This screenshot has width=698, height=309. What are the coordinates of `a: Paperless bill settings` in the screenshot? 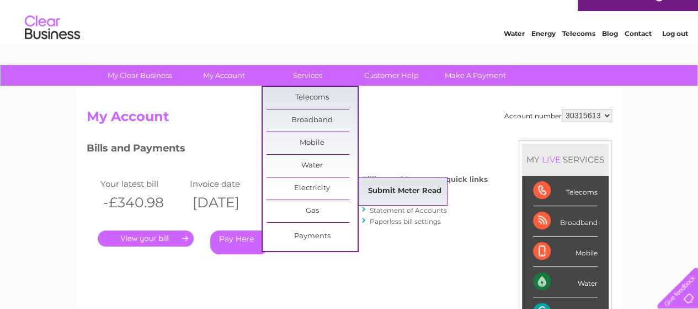 It's located at (405, 221).